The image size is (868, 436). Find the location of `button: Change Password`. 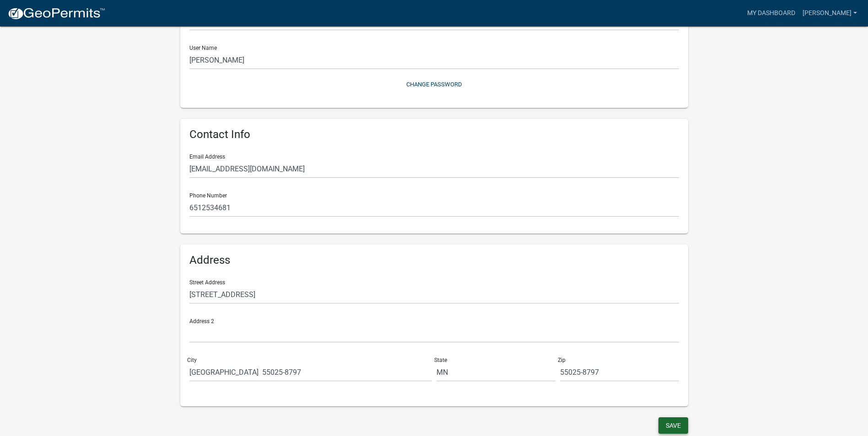

button: Change Password is located at coordinates (434, 84).